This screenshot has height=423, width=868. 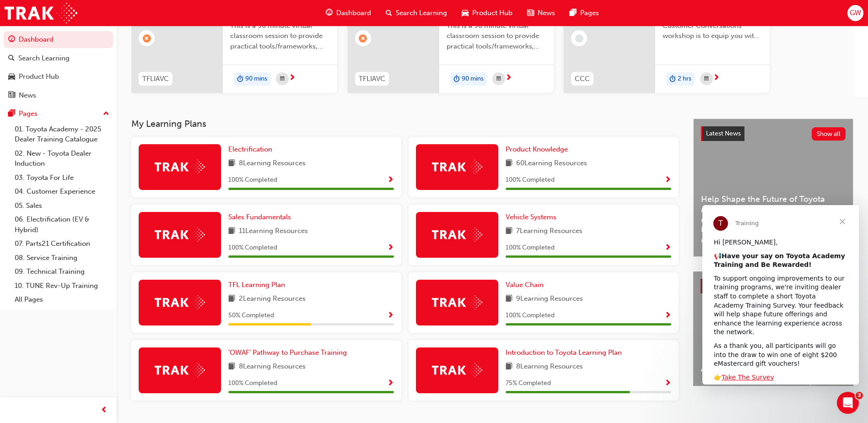 What do you see at coordinates (706, 78) in the screenshot?
I see `span: calendar-icon` at bounding box center [706, 78].